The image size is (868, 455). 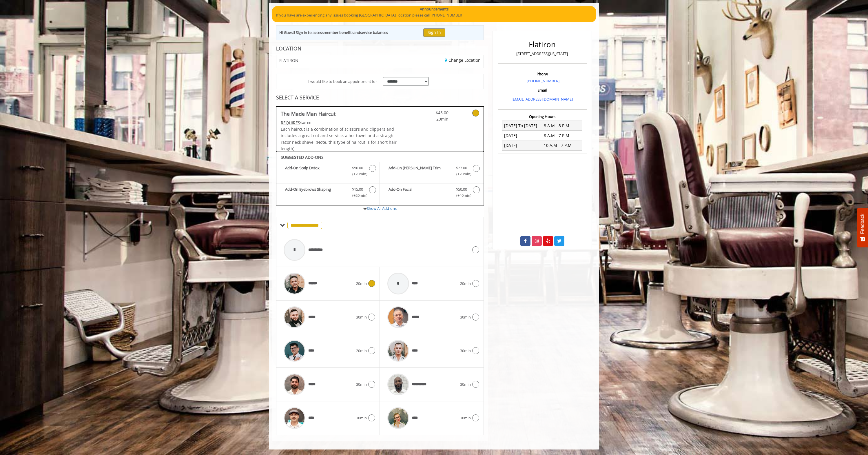 I want to click on div: $48.00, so click(x=339, y=123).